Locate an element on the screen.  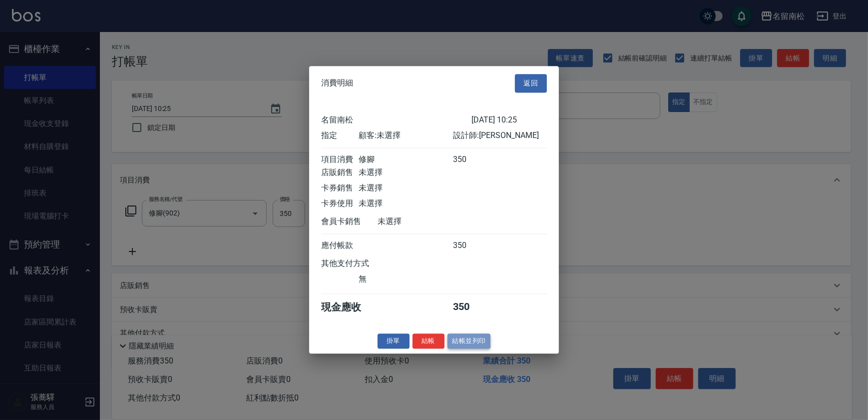
div: 現金應收 is located at coordinates (349, 307).